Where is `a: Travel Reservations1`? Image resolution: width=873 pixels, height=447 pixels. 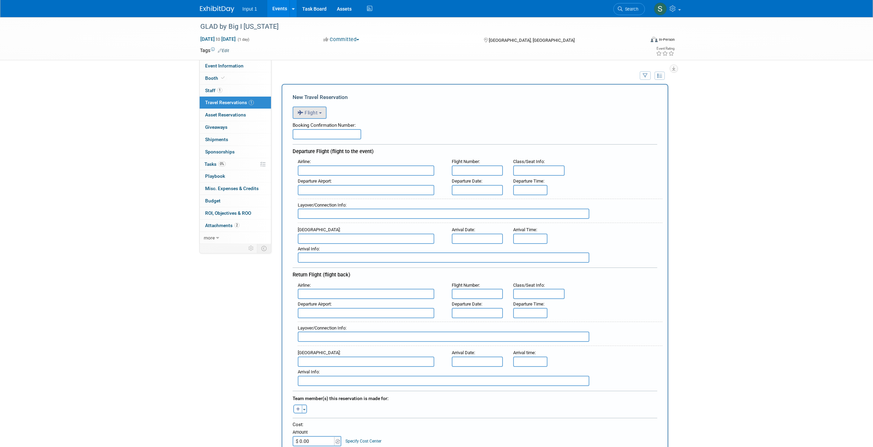 a: Travel Reservations1 is located at coordinates (235, 103).